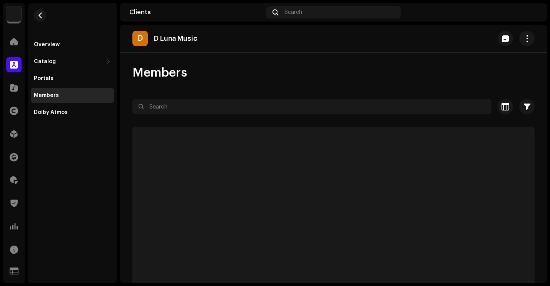  I want to click on img: 4dfb21be-980f-4c35-894a-726d54a79389, so click(531, 12).